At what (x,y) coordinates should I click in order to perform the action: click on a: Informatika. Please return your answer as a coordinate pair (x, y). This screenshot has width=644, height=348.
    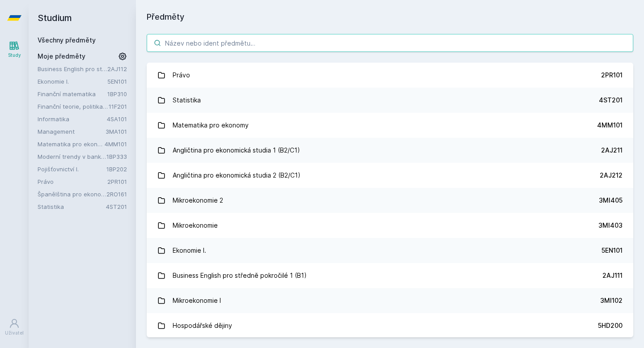
    Looking at the image, I should click on (72, 119).